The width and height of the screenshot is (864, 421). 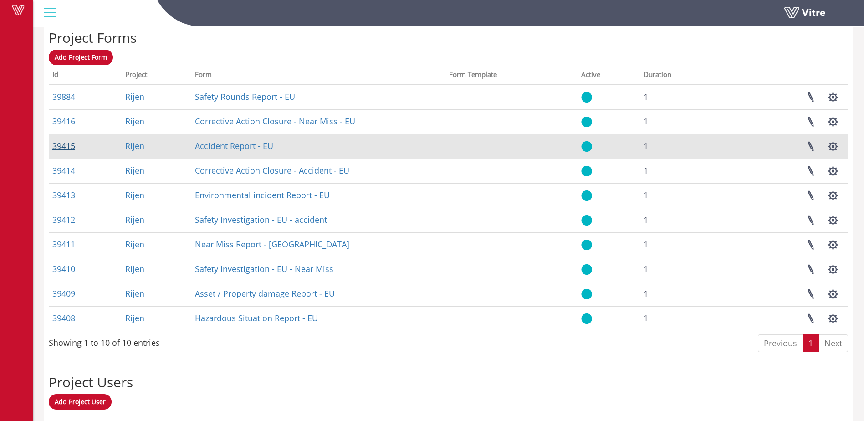 I want to click on a: Safety Investigation - EU - Near Miss, so click(x=264, y=269).